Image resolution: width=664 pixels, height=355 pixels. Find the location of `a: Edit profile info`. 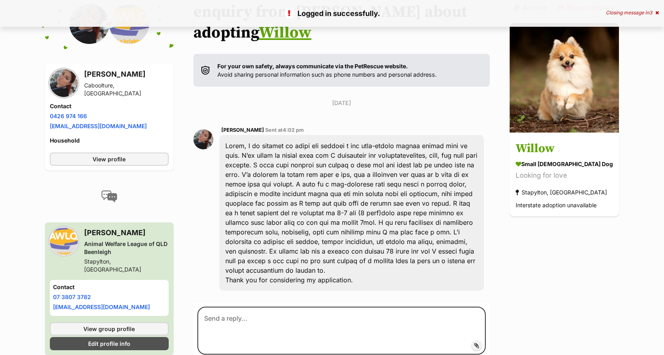

a: Edit profile info is located at coordinates (109, 343).